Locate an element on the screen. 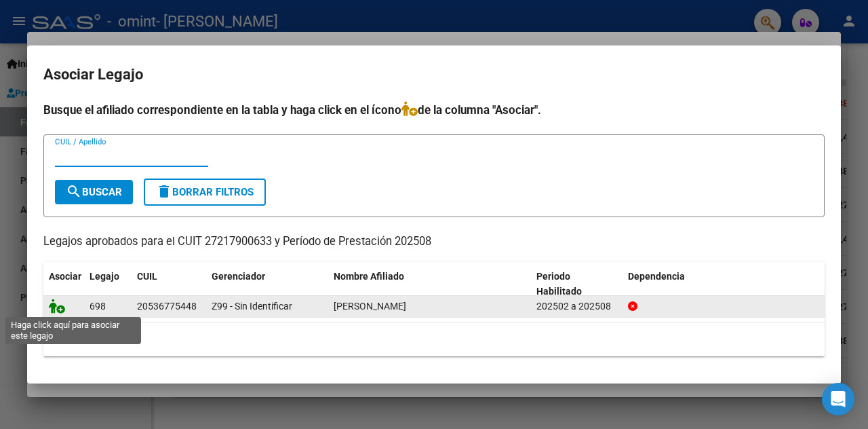  datatable-header-cell: Asociar is located at coordinates (64, 284).